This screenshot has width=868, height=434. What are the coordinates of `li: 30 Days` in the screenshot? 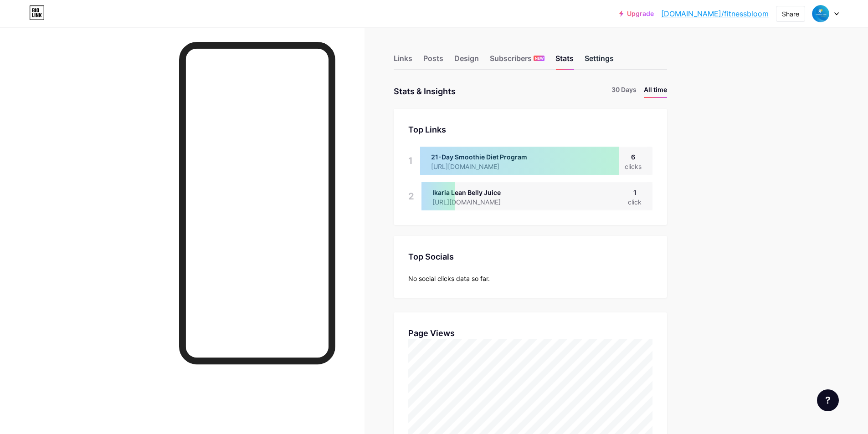 It's located at (624, 91).